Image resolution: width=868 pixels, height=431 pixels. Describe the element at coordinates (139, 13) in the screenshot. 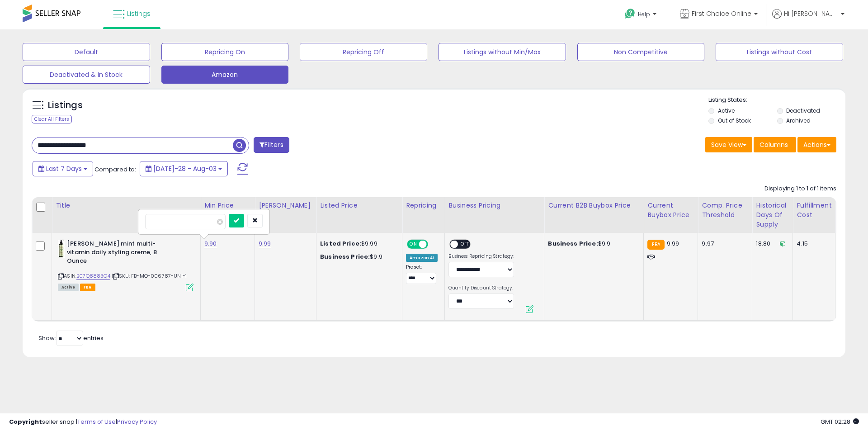

I see `span: Listings` at that location.